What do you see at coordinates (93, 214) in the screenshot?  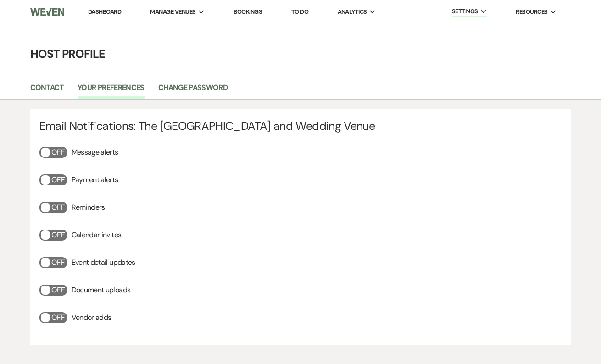 I see `div: Reminders` at bounding box center [93, 214].